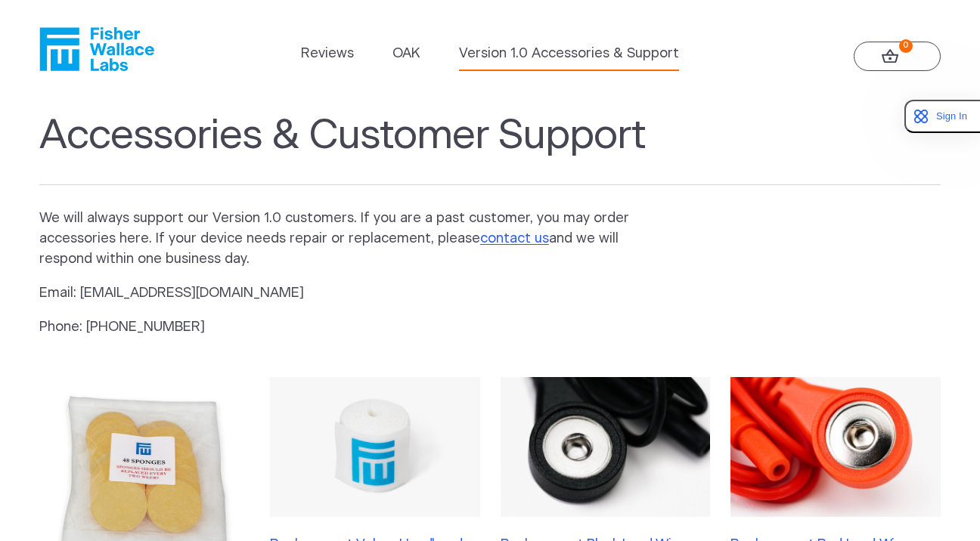 The width and height of the screenshot is (980, 541). I want to click on img: Replacement Red Lead Wire, so click(835, 447).